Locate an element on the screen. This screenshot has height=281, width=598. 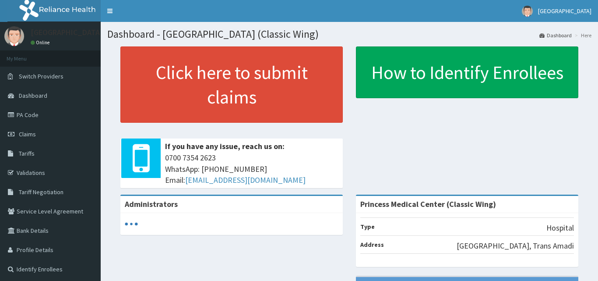
a: Dashboard is located at coordinates (556, 35).